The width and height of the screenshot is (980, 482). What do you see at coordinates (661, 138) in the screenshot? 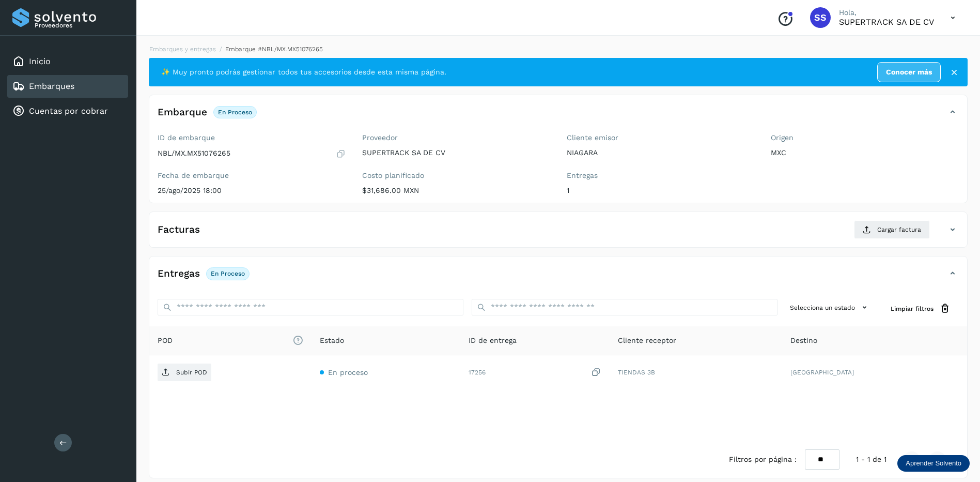
I see `label: Cliente emisor` at bounding box center [661, 138].